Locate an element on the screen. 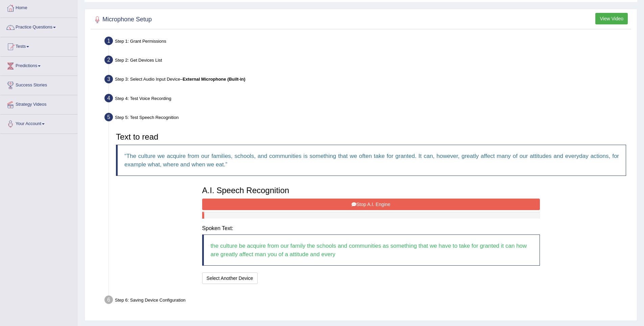 The image size is (644, 326). h2: Microphone Setup is located at coordinates (122, 19).